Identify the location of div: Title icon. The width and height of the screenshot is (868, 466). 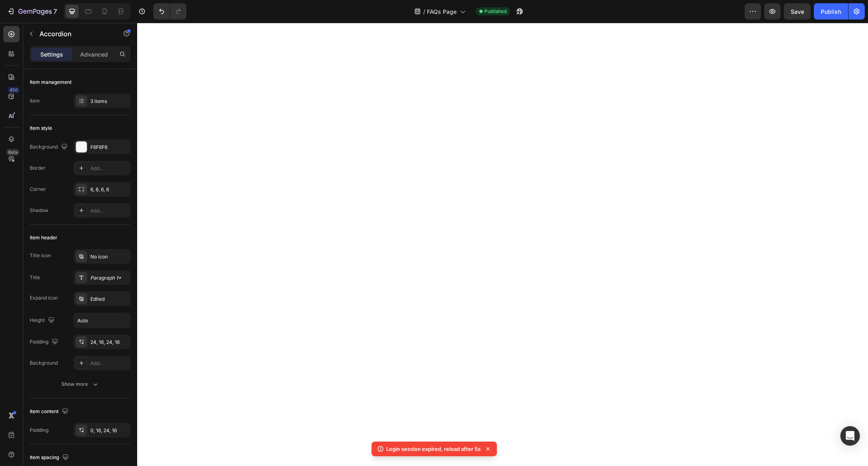
(40, 255).